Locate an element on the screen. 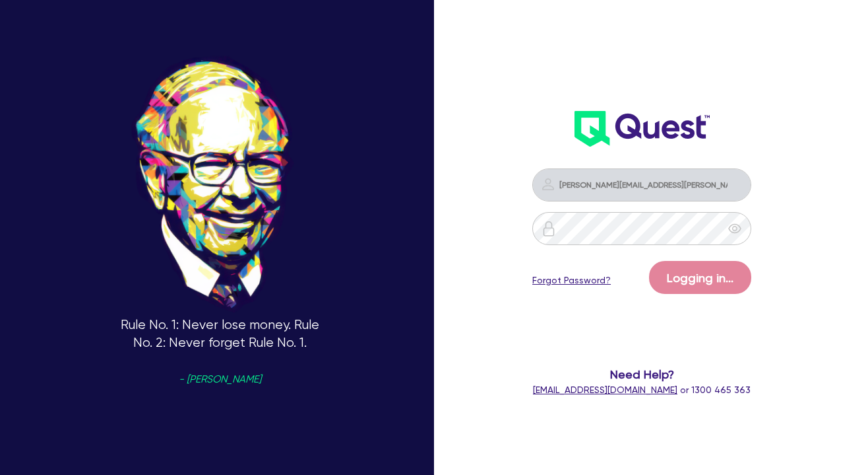  button: Logging in... is located at coordinates (700, 278).